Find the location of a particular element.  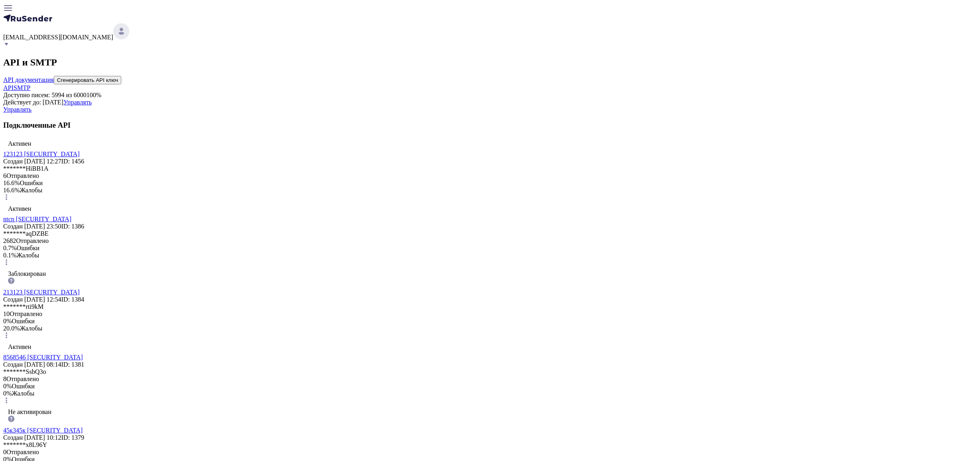

button: Сгенерировать API ключ is located at coordinates (88, 80).